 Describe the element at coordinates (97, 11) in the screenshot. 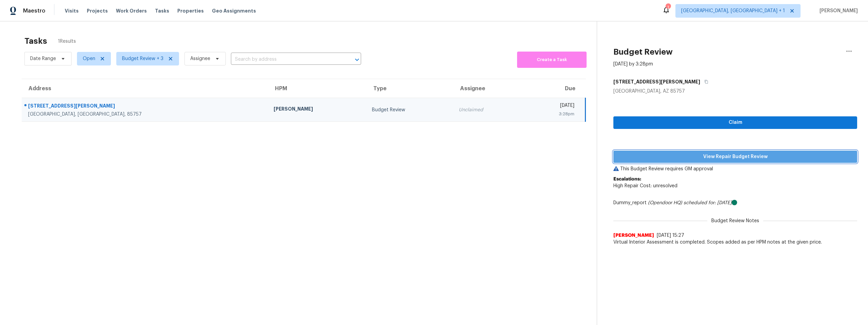

I see `span: Projects` at that location.